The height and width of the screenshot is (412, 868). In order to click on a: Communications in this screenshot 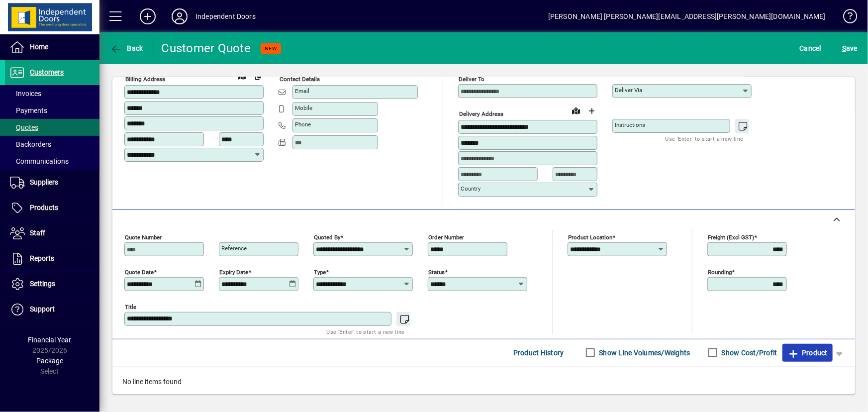, I will do `click(53, 161)`.